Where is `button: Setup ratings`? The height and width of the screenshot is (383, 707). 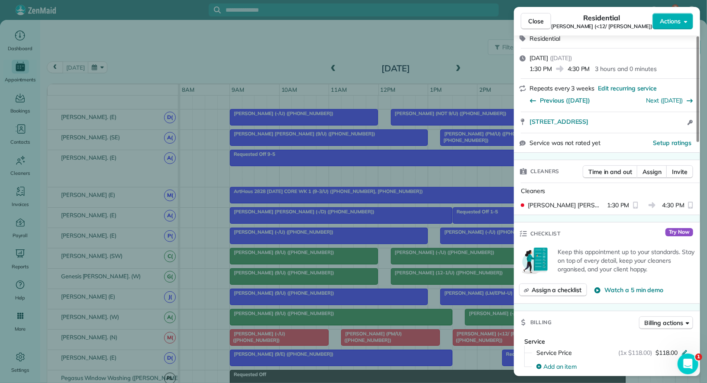
button: Setup ratings is located at coordinates (672, 143).